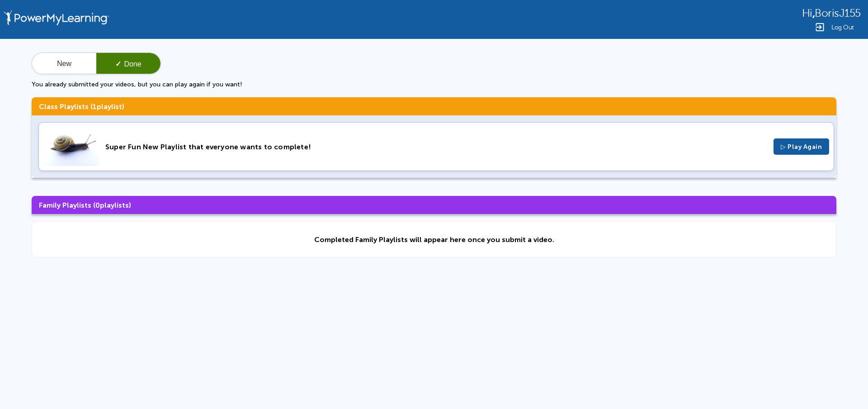  I want to click on img: Logout Icon, so click(820, 27).